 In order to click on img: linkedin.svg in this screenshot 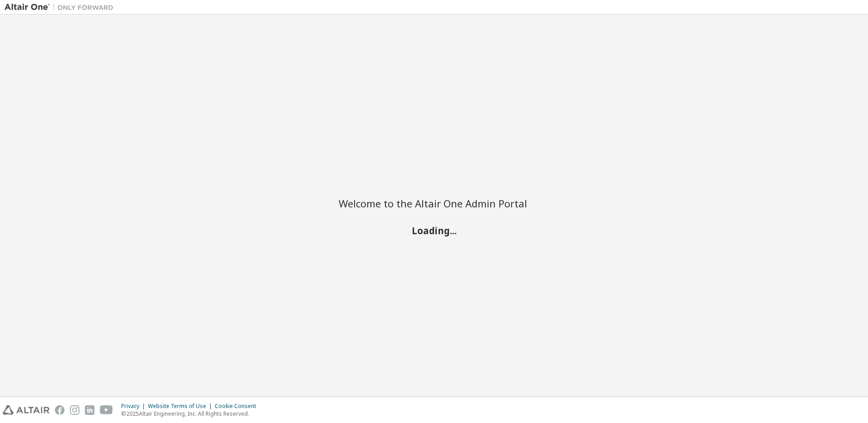, I will do `click(89, 410)`.